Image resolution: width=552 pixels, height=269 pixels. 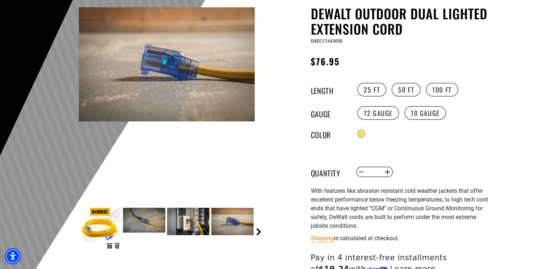 I want to click on label: 50 FT, so click(x=406, y=90).